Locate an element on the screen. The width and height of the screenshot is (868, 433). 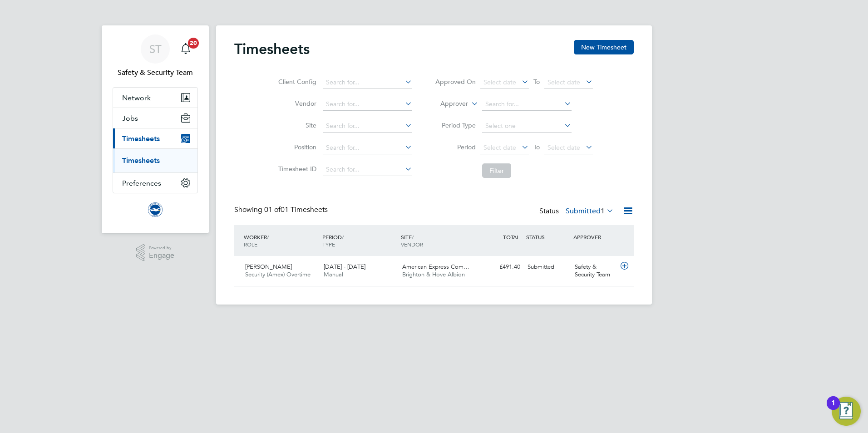
label: Approver is located at coordinates (447, 104).